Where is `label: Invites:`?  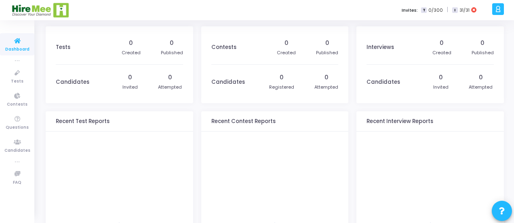
label: Invites: is located at coordinates (410, 10).